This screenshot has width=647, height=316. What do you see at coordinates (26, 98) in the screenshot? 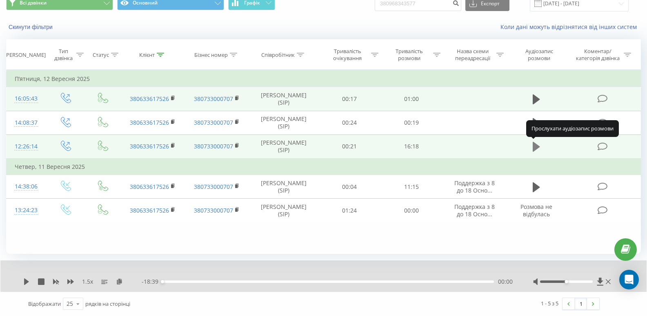
I see `div: 16:05:43` at bounding box center [26, 98].